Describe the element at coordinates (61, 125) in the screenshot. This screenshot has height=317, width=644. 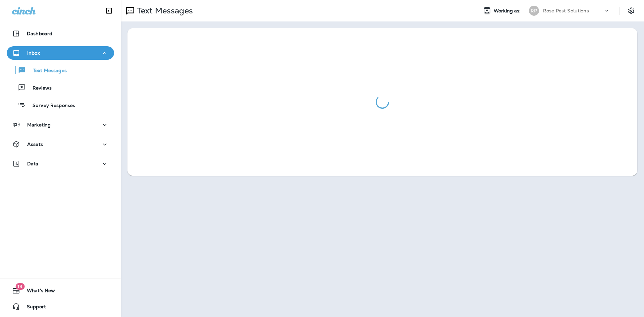
I see `button: Marketing` at that location.